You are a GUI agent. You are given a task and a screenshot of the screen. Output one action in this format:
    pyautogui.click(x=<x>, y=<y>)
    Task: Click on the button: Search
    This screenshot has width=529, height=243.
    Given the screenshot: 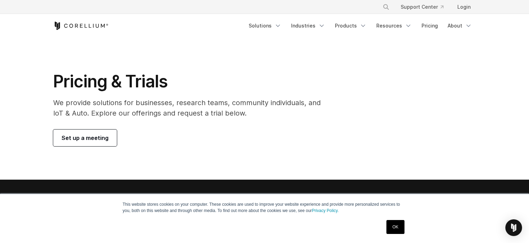 What is the action you would take?
    pyautogui.click(x=386, y=7)
    